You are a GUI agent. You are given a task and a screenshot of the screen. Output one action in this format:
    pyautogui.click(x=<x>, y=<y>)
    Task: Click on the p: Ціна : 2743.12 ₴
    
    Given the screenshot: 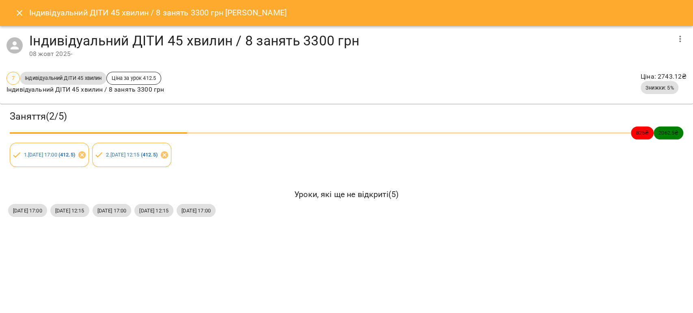 What is the action you would take?
    pyautogui.click(x=663, y=77)
    